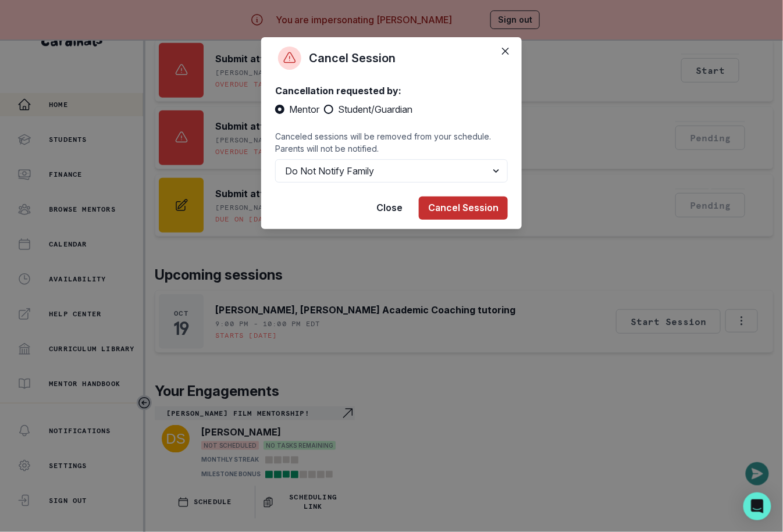  Describe the element at coordinates (352, 58) in the screenshot. I see `p: Cancel Session` at that location.